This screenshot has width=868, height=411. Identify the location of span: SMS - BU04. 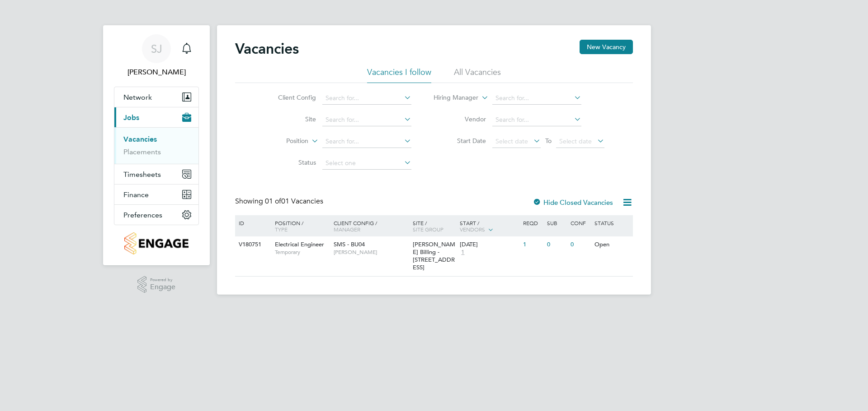
(349, 244).